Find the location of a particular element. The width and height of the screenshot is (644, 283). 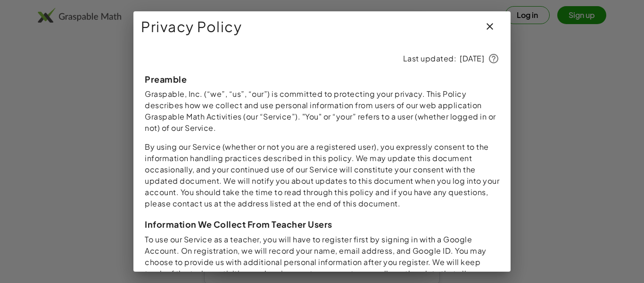

h3: Preamble is located at coordinates (322, 79).